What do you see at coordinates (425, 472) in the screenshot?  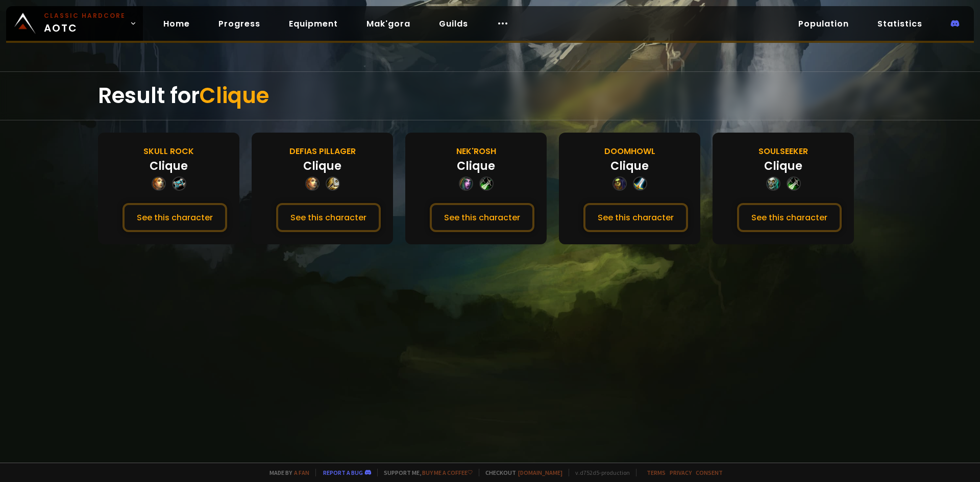 I see `span: Support me,` at bounding box center [425, 472].